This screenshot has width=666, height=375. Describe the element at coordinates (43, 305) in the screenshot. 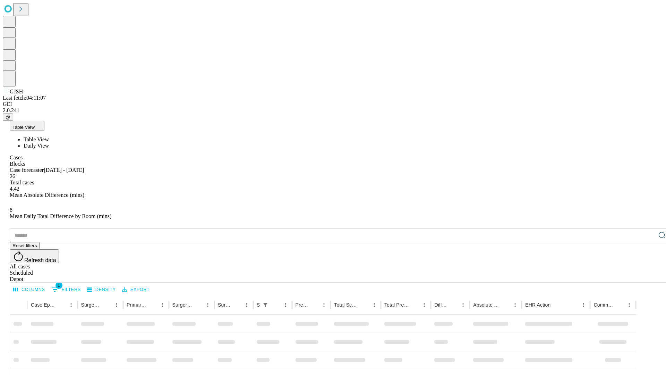

I see `div: Case Epic Id` at that location.